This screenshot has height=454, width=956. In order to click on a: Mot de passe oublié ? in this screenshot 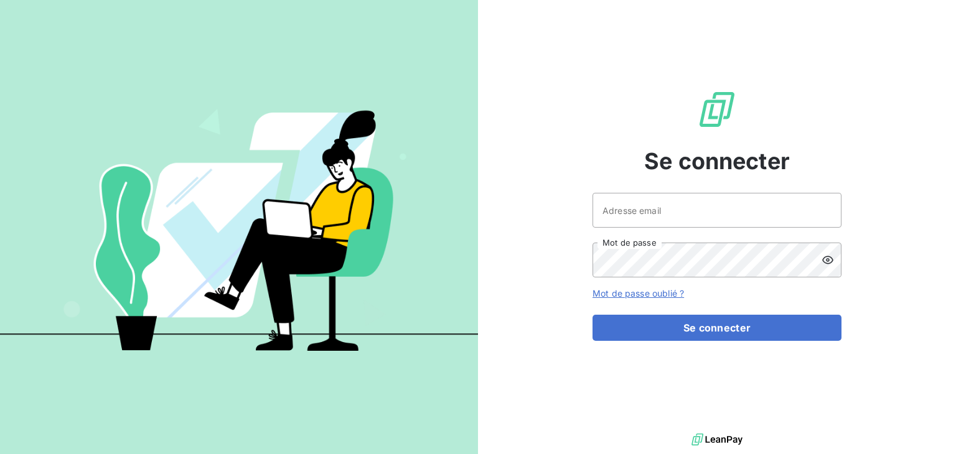, I will do `click(638, 293)`.